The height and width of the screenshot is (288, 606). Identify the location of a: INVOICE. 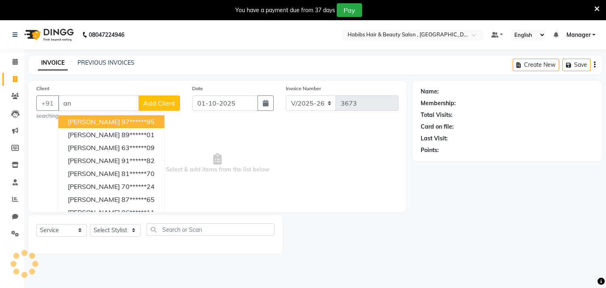
(53, 63).